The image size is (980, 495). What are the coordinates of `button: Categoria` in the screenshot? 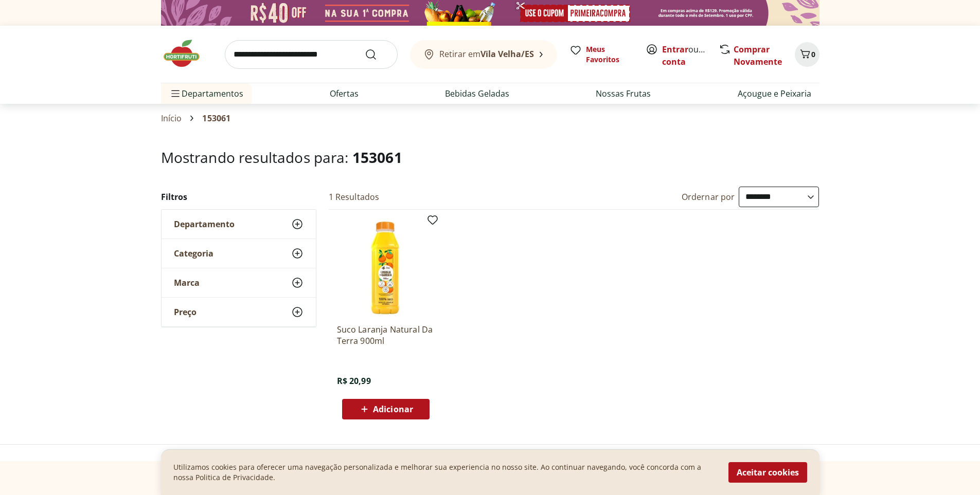 It's located at (239, 253).